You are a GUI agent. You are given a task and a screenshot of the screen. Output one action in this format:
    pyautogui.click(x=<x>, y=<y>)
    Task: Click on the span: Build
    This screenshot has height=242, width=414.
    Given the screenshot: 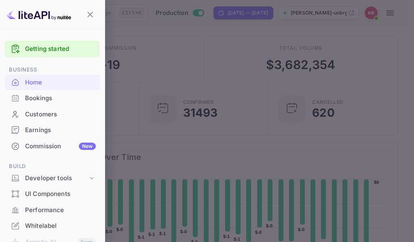 What is the action you would take?
    pyautogui.click(x=52, y=166)
    